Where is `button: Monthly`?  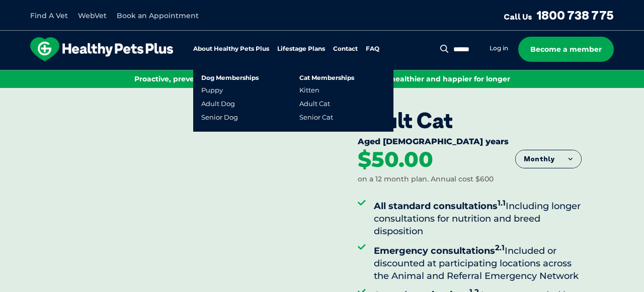
button: Monthly is located at coordinates (548, 159).